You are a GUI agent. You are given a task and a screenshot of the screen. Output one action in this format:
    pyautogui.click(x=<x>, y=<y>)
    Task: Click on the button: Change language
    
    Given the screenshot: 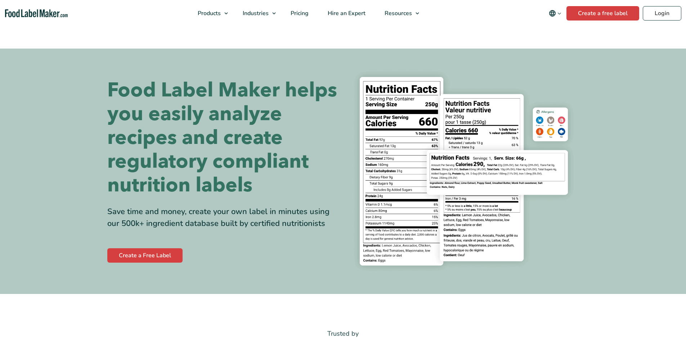 What is the action you would take?
    pyautogui.click(x=555, y=13)
    